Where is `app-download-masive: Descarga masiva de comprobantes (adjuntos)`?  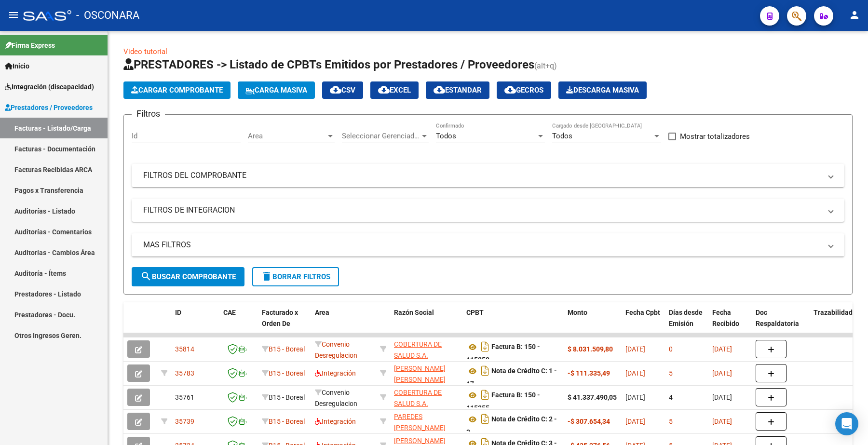 app-download-masive: Descarga masiva de comprobantes (adjuntos) is located at coordinates (602, 90).